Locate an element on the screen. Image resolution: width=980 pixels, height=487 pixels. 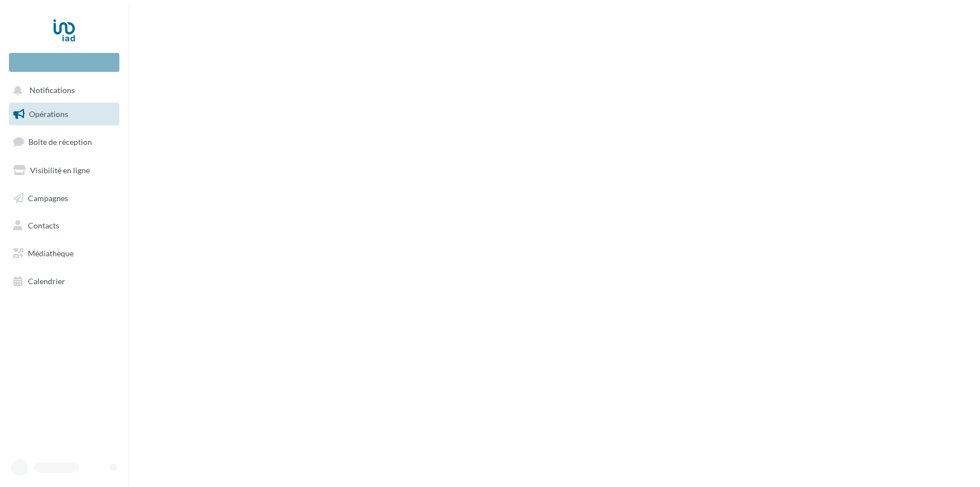
a: Visibilité en ligne is located at coordinates (64, 170).